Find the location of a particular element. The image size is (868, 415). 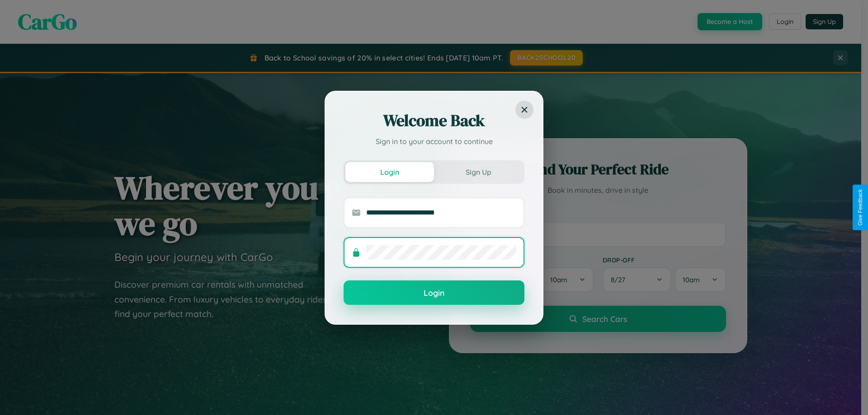

p: Sign in to your account to continue is located at coordinates (434, 141).